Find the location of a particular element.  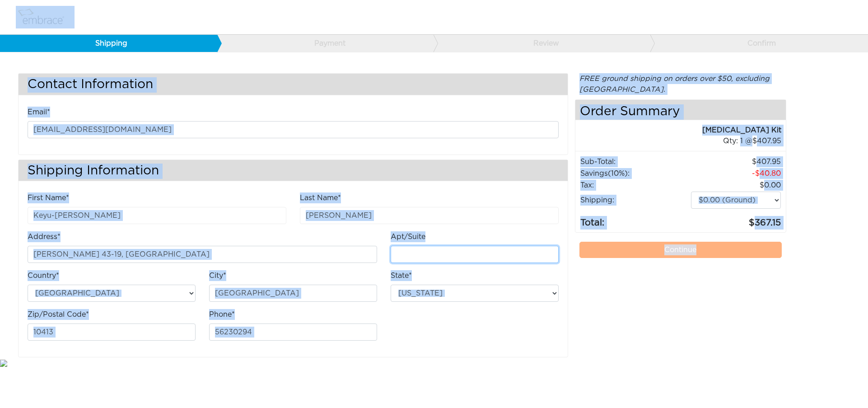

label: State* is located at coordinates (401, 276).